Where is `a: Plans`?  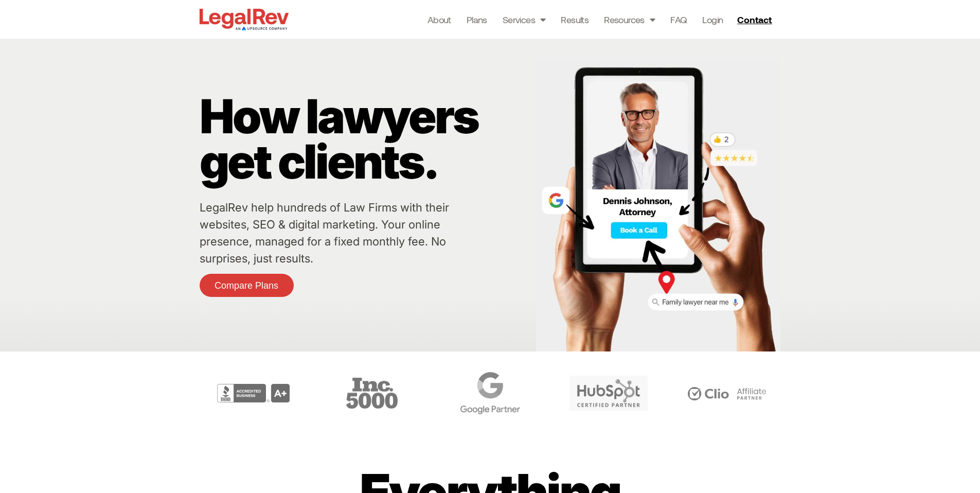
a: Plans is located at coordinates (476, 20).